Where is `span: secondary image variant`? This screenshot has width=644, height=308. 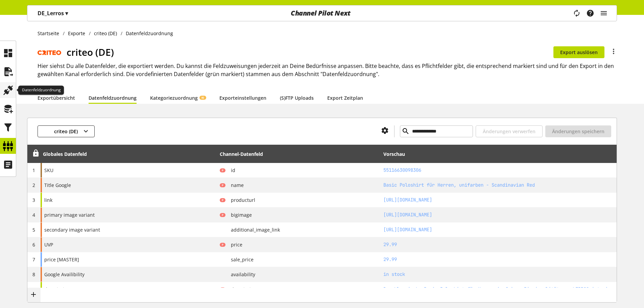 span: secondary image variant is located at coordinates (72, 230).